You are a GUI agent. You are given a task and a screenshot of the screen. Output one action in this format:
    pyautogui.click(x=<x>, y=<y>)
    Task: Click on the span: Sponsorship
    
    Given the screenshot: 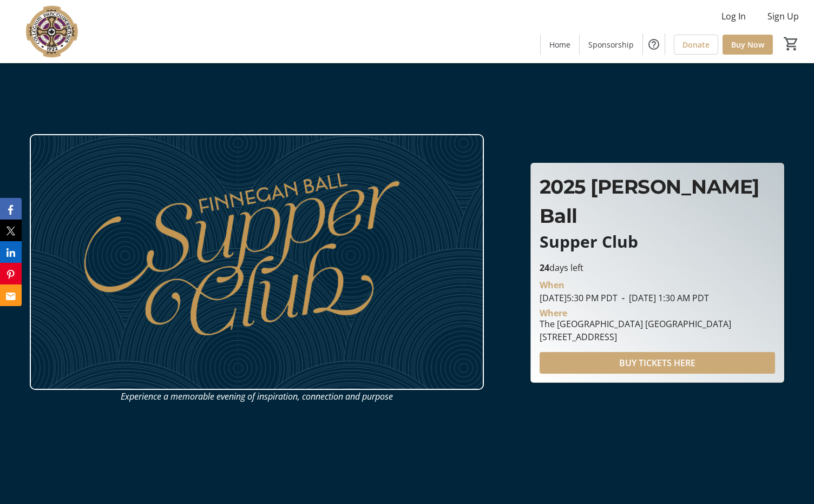 What is the action you would take?
    pyautogui.click(x=611, y=45)
    